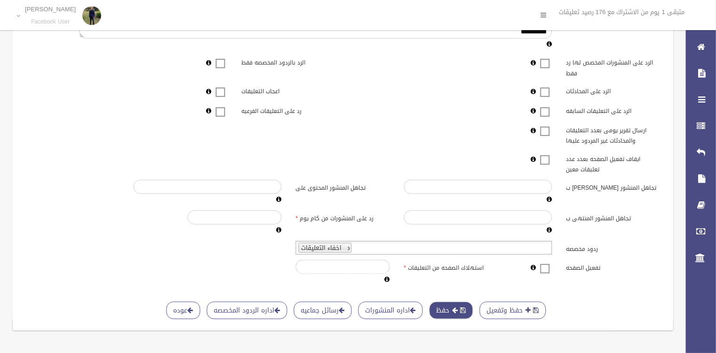 The image size is (716, 353). What do you see at coordinates (451, 310) in the screenshot?
I see `button: حفظ` at bounding box center [451, 310].